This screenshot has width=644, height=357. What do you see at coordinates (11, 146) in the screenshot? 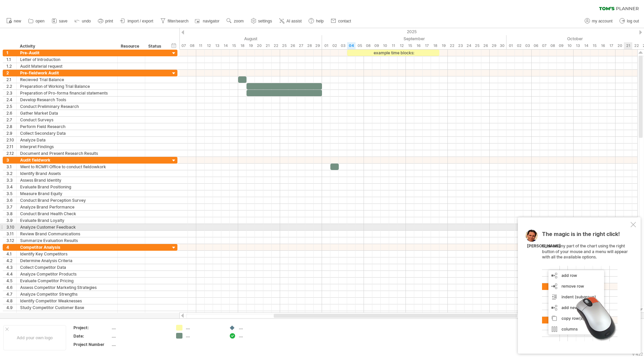
I see `div: 2.11` at bounding box center [11, 146].